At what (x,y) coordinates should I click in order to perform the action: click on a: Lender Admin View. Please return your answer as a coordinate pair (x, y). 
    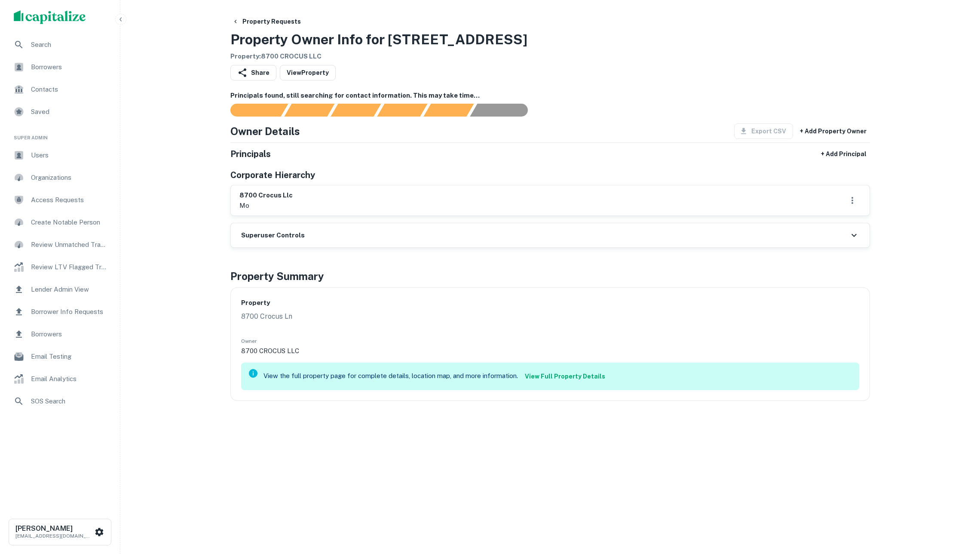
    Looking at the image, I should click on (60, 289).